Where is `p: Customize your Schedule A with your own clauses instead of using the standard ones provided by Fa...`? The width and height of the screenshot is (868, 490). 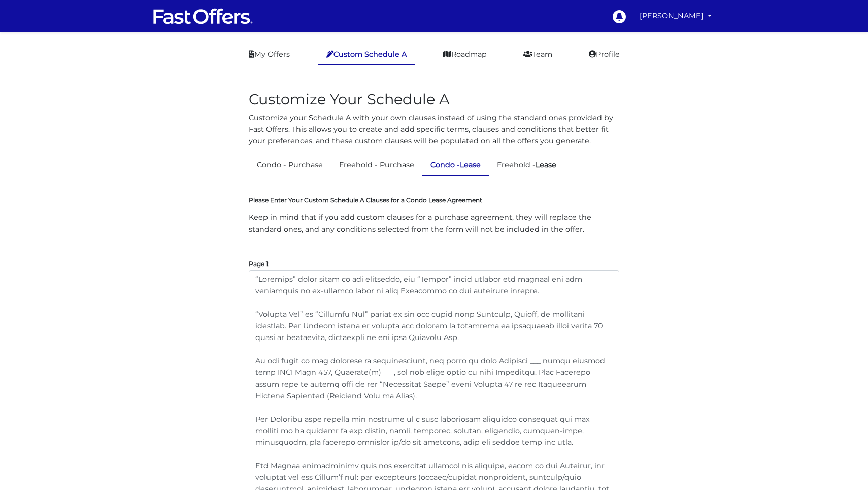 p: Customize your Schedule A with your own clauses instead of using the standard ones provided by Fa... is located at coordinates (434, 129).